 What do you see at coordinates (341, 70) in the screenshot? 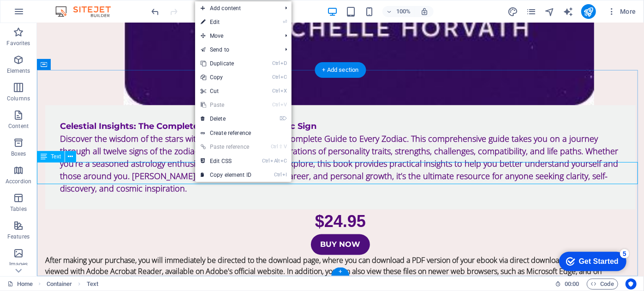
I see `div: + Add section` at bounding box center [341, 70].